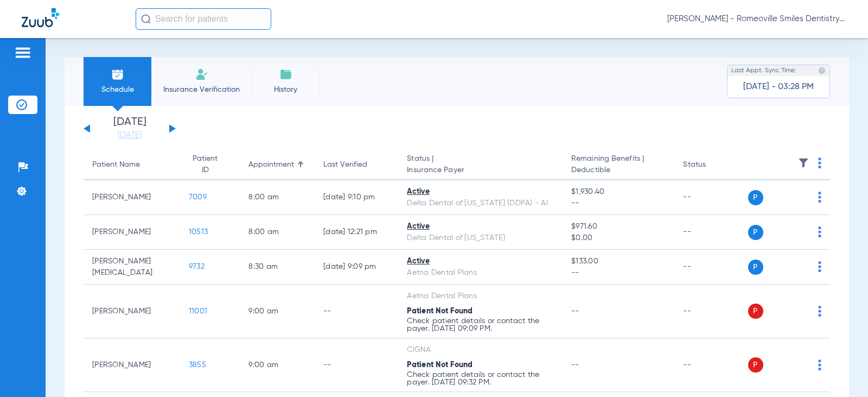  What do you see at coordinates (202, 75) in the screenshot?
I see `img: Manual Insurance Verification` at bounding box center [202, 75].